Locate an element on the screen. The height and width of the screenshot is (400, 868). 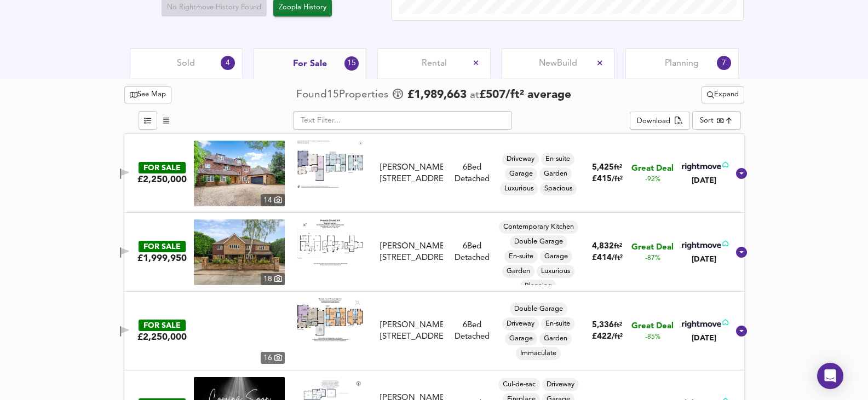
div: 15 is located at coordinates (352, 63).